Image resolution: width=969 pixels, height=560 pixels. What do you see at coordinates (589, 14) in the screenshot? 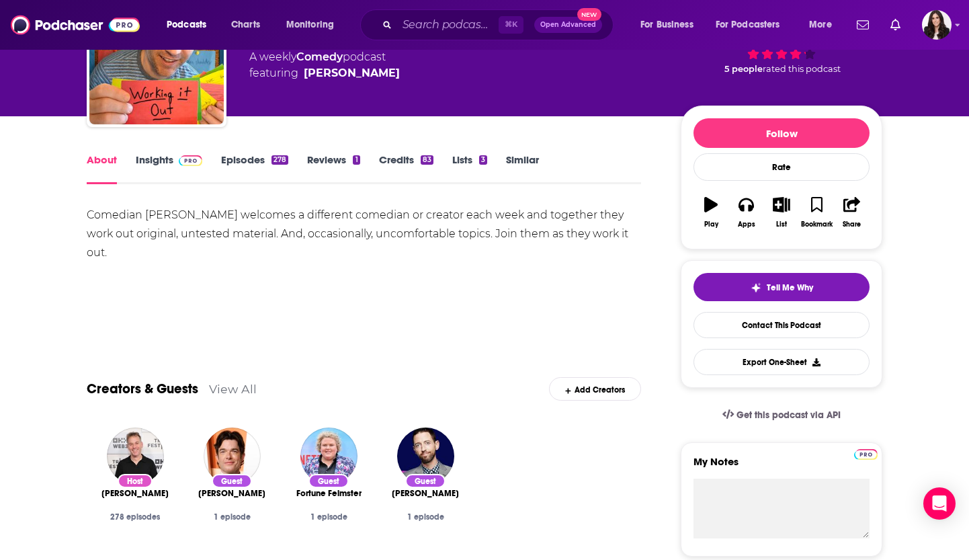
I see `span: New` at bounding box center [589, 14].